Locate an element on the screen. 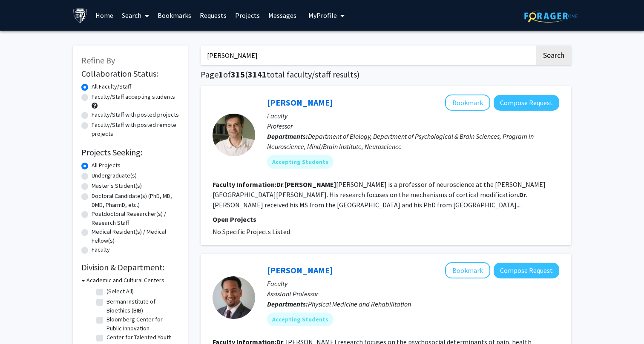 The image size is (644, 344). input: Search Keywords is located at coordinates (368, 55).